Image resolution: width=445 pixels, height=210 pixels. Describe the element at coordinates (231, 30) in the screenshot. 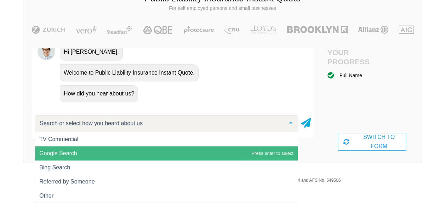

I see `img: CGU | Public Liability Insurance` at that location.